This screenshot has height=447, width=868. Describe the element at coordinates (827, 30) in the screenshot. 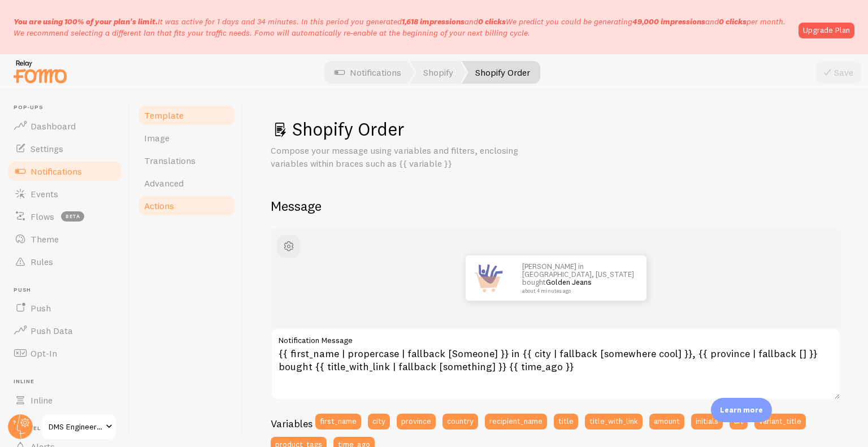

I see `a: Upgrade Plan` at that location.